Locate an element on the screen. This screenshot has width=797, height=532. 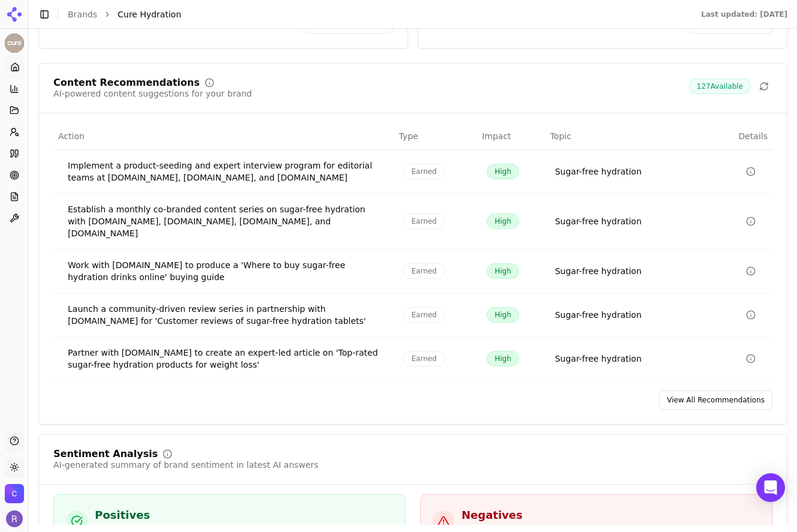
th: Topic is located at coordinates (628, 136).